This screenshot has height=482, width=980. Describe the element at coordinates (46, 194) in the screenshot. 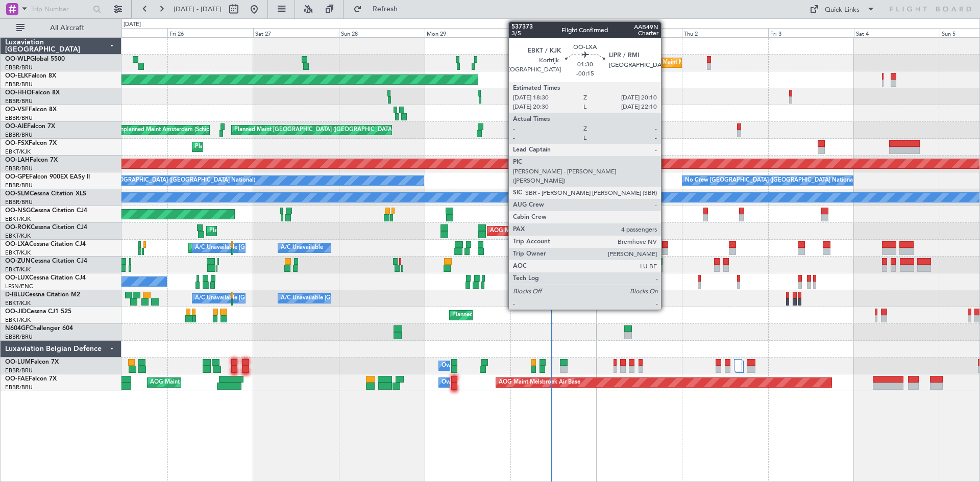

I see `a: OO-SLMCessna Citation XLS` at that location.